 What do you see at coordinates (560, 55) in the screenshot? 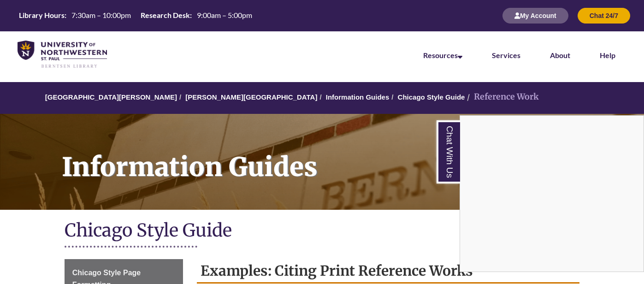
I see `a: About` at bounding box center [560, 55].